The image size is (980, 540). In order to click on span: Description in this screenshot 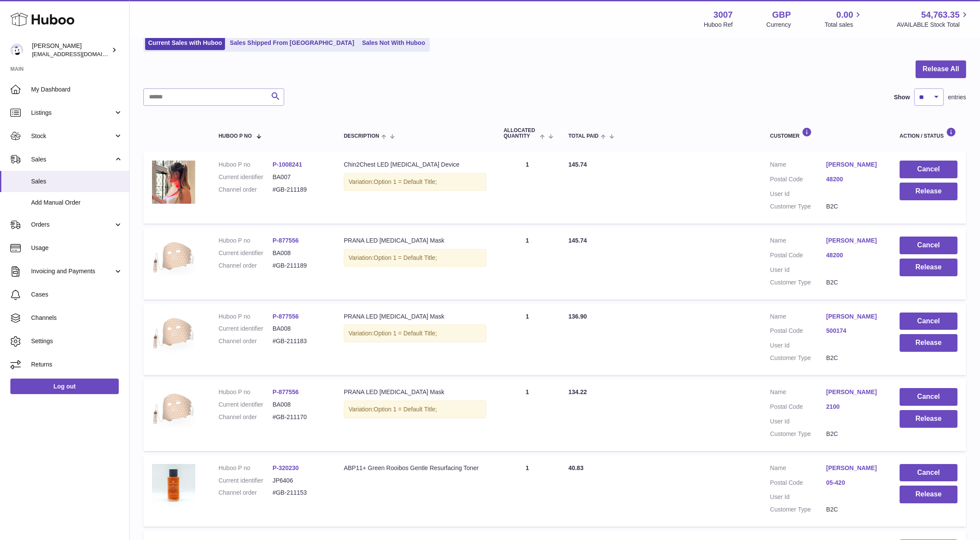, I will do `click(362, 136)`.